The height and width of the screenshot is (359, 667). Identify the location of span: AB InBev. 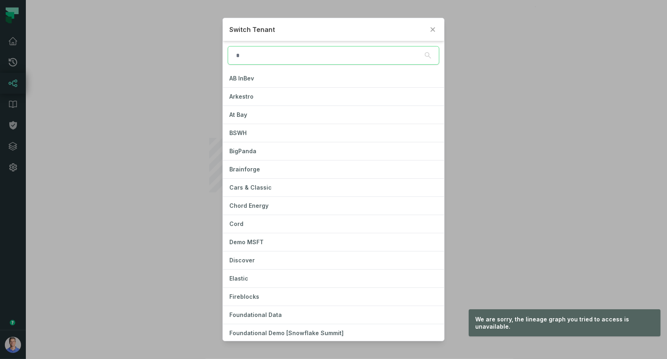
(241, 78).